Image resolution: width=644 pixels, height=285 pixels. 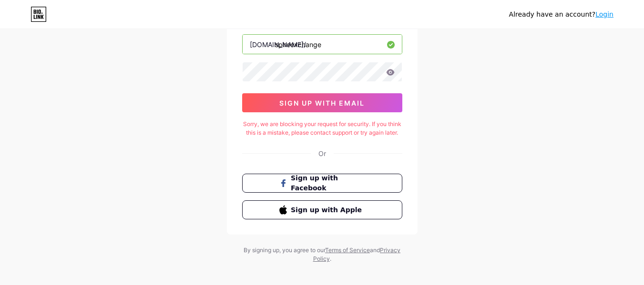 I want to click on input: username, so click(x=323, y=44).